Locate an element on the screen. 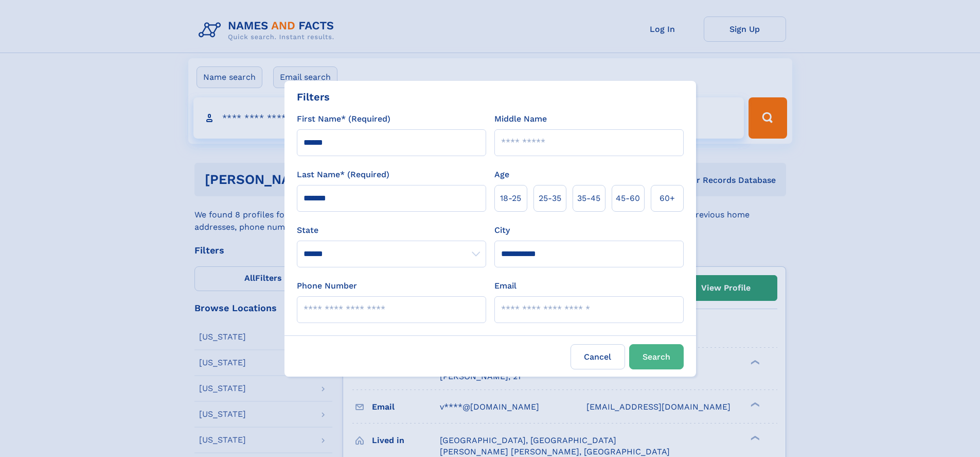 The width and height of the screenshot is (980, 457). span: 25‑35 is located at coordinates (550, 199).